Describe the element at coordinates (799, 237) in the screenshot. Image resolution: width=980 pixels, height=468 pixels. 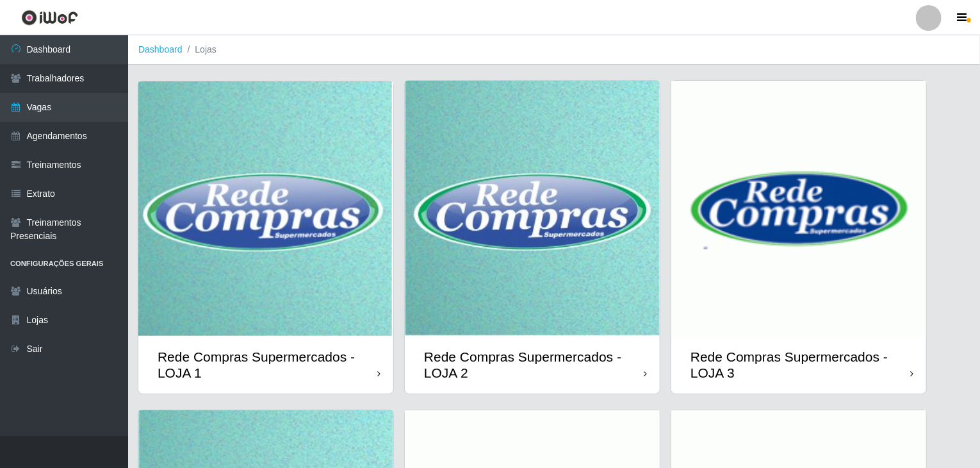
I see `a: Rede Compras Supermercados - LOJA 3` at that location.